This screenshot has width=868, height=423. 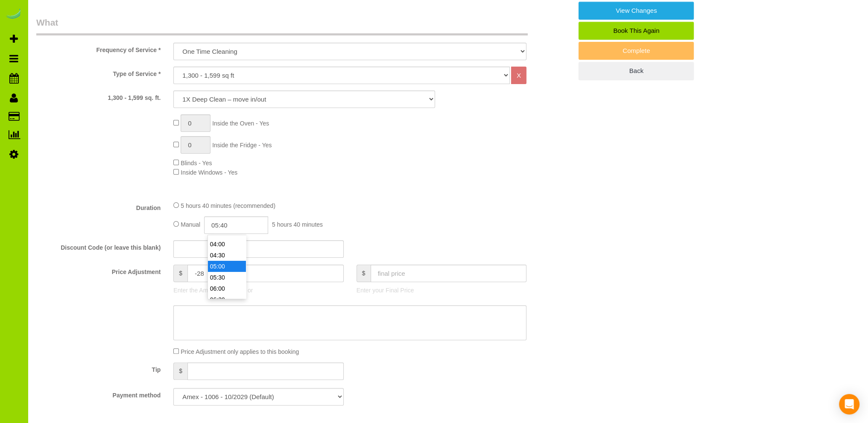 I want to click on p: Enter the Amount to Adjust, or, so click(x=259, y=290).